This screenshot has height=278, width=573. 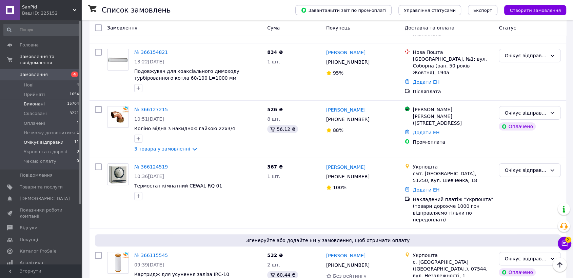 I want to click on span: Чекаю оплату, so click(x=40, y=161).